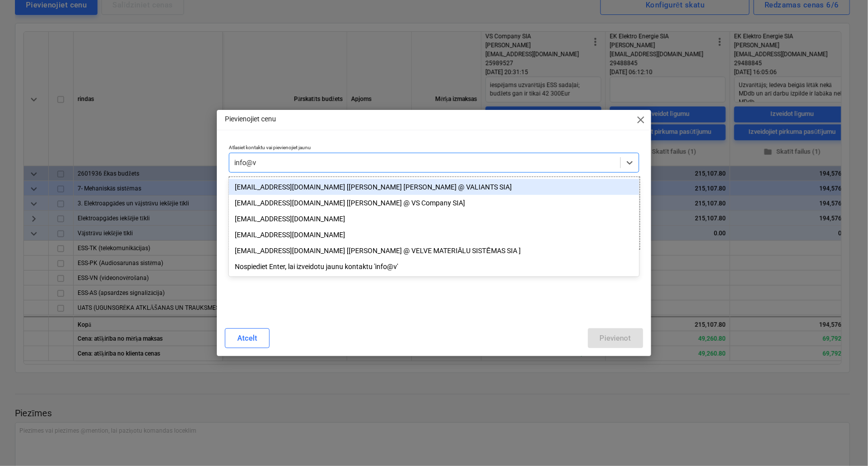 The height and width of the screenshot is (466, 868). What do you see at coordinates (247, 338) in the screenshot?
I see `div: Atcelt` at bounding box center [247, 338].